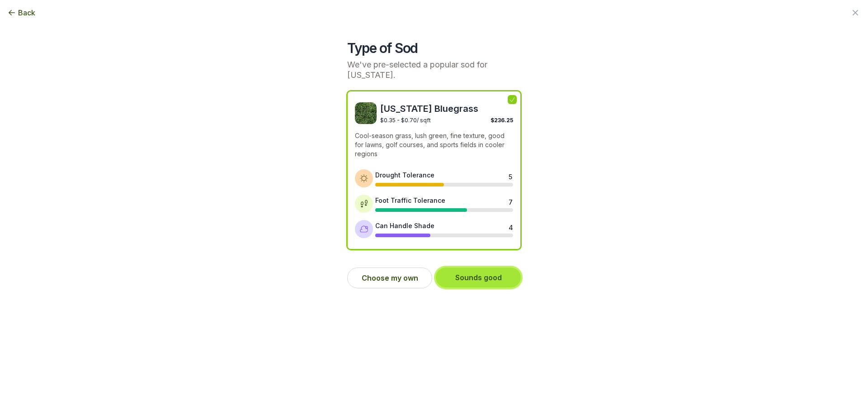  Describe the element at coordinates (510, 226) in the screenshot. I see `div: 4` at that location.